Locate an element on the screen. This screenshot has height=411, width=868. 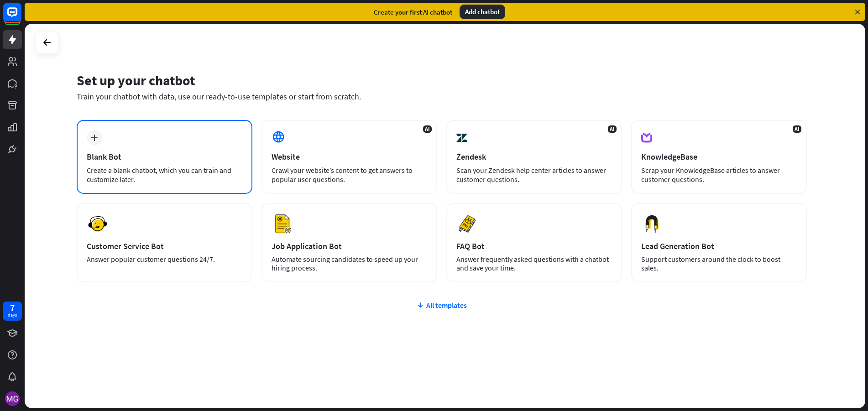
div: Crawl your website’s content to get answers to popular user questions. is located at coordinates (349, 175).